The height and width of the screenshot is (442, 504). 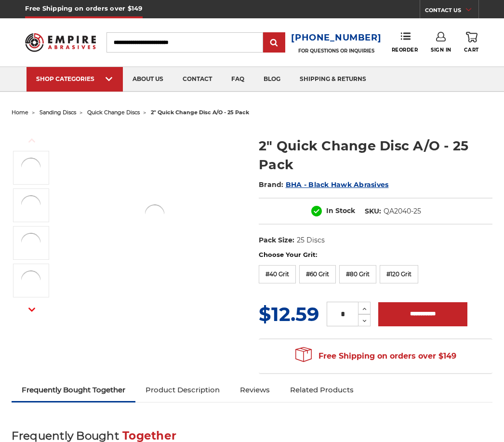 I want to click on a: Related Products, so click(x=322, y=390).